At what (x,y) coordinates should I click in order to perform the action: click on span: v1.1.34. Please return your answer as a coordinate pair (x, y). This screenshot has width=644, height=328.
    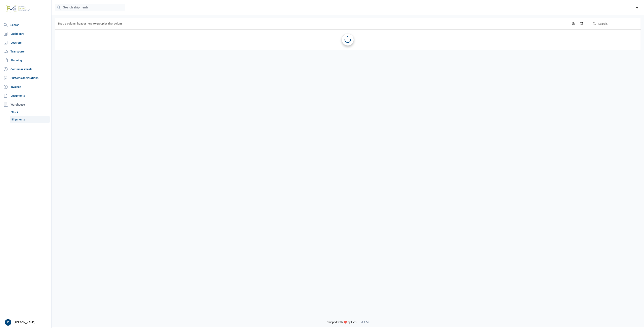
    Looking at the image, I should click on (365, 323).